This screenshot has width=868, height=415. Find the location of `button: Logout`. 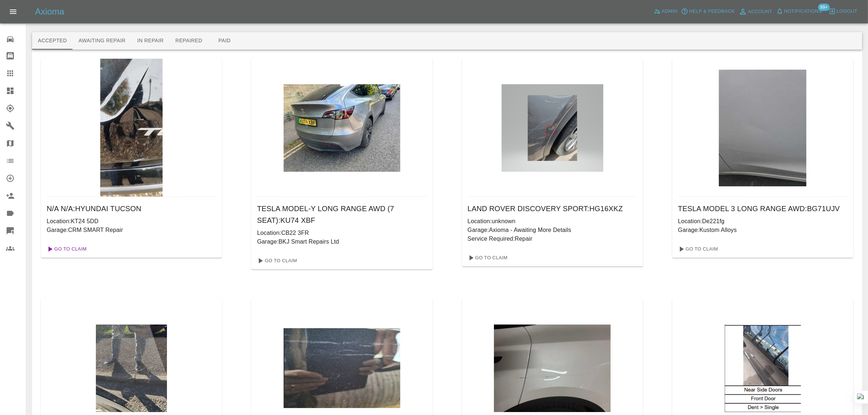

button: Logout is located at coordinates (843, 11).